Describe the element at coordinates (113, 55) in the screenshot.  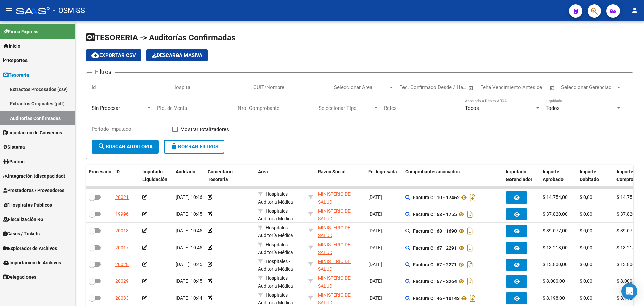
I see `button: Exportar CSV` at that location.